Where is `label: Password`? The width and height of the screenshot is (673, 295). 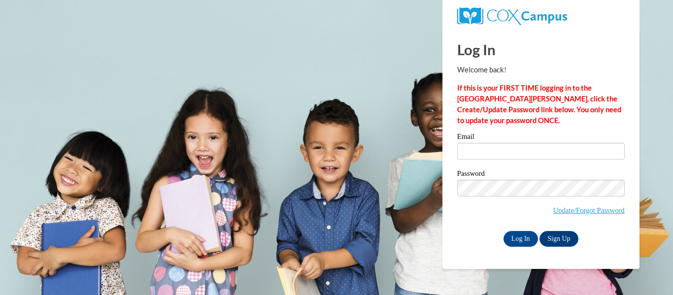
label: Password is located at coordinates (541, 175).